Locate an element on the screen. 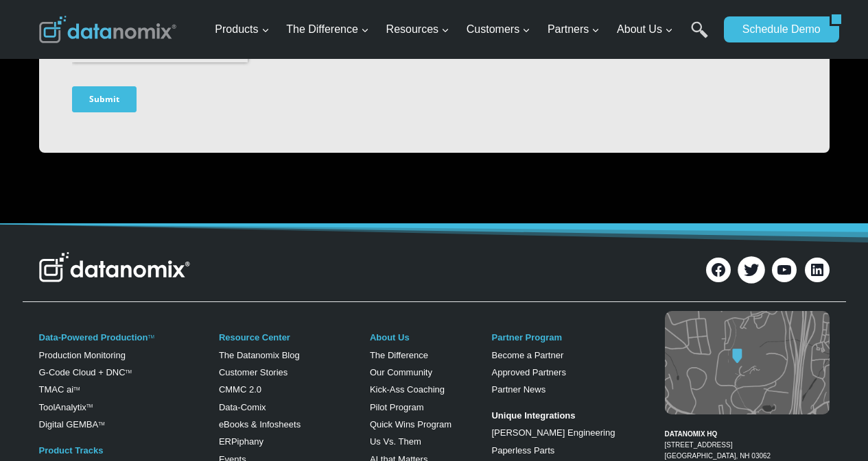  span: Job Title is located at coordinates (384, 115).